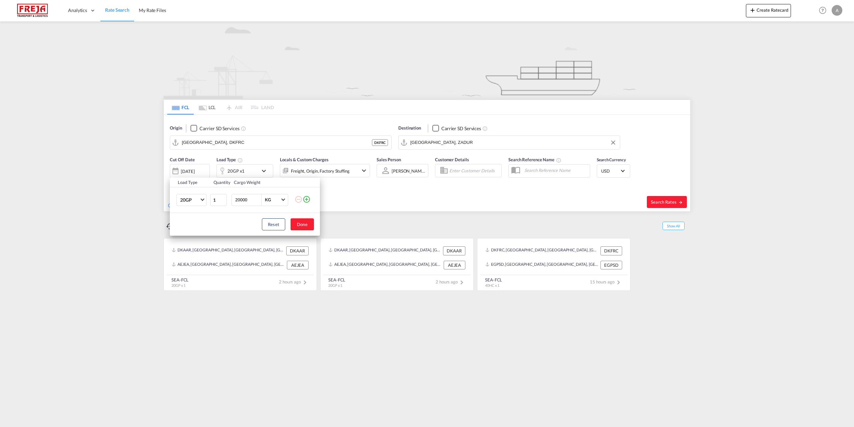  What do you see at coordinates (190, 182) in the screenshot?
I see `th: Load Type` at bounding box center [190, 182].